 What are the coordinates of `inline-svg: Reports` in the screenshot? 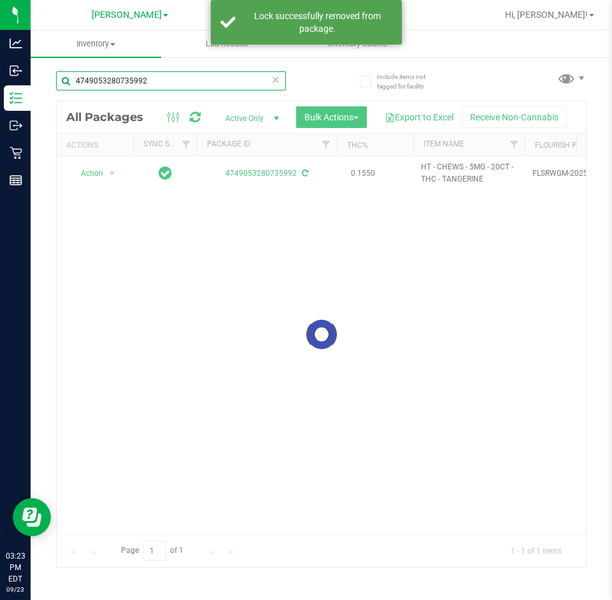 It's located at (16, 180).